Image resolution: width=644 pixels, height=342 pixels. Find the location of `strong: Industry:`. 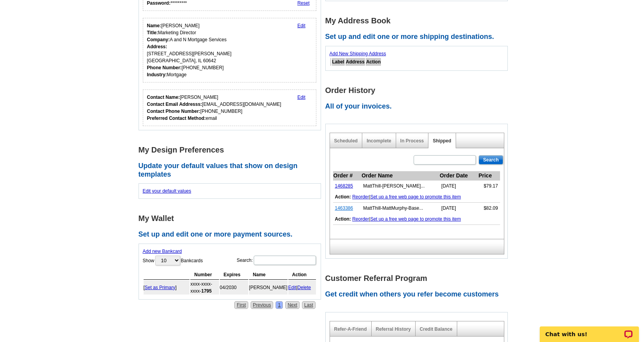

strong: Industry: is located at coordinates (157, 75).